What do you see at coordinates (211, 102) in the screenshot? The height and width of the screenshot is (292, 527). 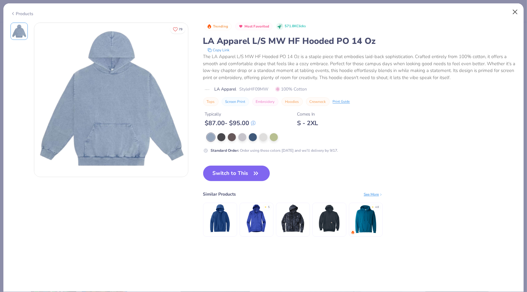 I see `button: Tops` at bounding box center [211, 102].